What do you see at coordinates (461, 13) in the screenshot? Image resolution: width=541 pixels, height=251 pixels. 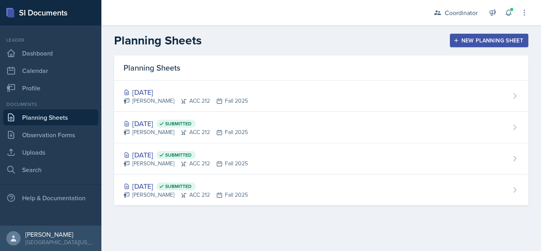 I see `div: Coordinator` at bounding box center [461, 13].